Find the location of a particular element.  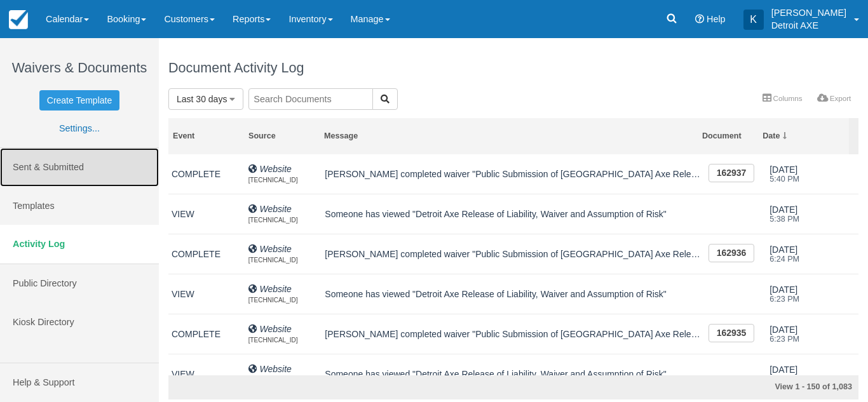

a: 162937 is located at coordinates (731, 172).